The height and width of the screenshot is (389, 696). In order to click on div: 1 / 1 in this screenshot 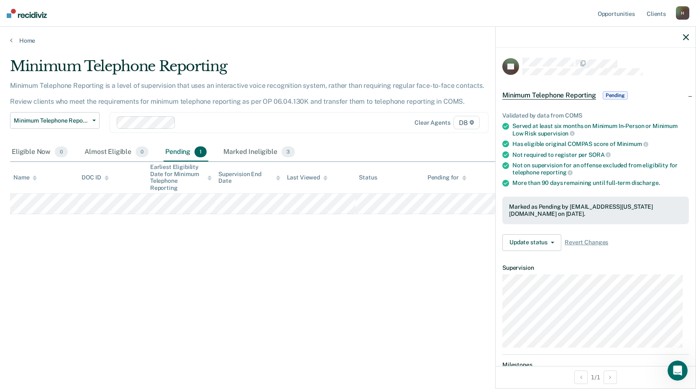, I will do `click(596, 377)`.